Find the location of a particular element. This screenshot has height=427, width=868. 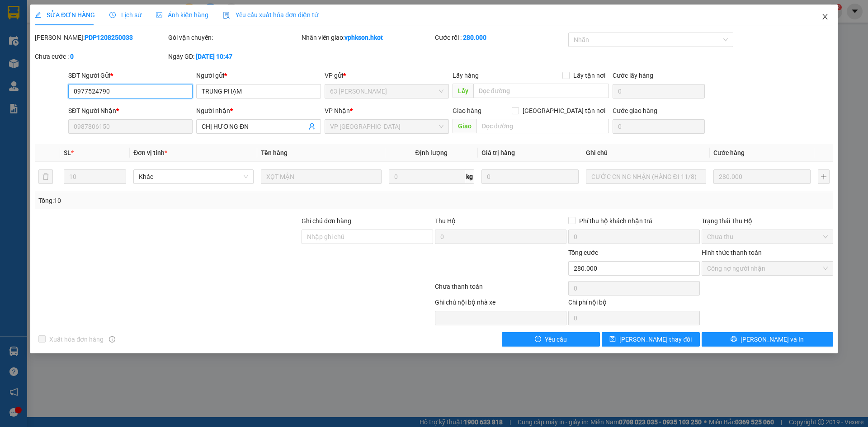

button: Close is located at coordinates (825, 17).